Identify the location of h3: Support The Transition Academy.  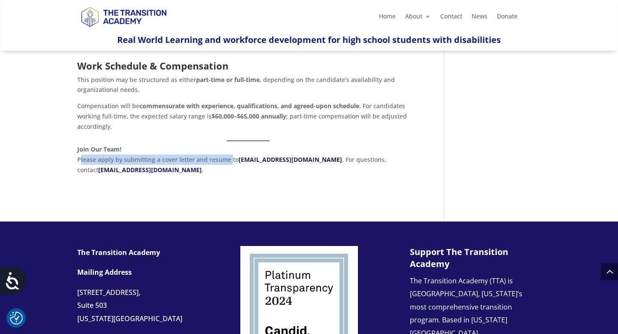
(472, 260).